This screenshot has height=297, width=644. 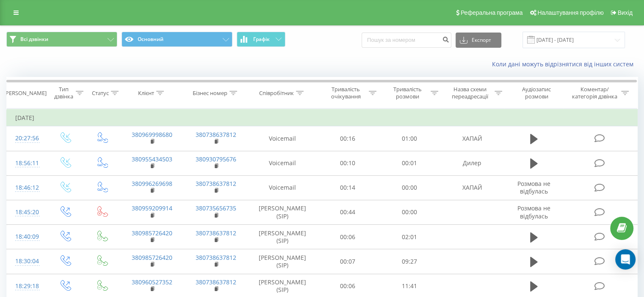 I want to click on a: 380930795676, so click(x=216, y=159).